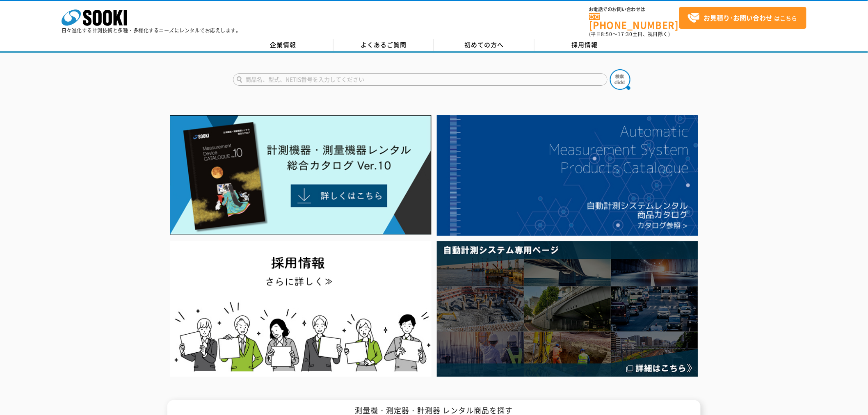 The height and width of the screenshot is (415, 868). What do you see at coordinates (629, 34) in the screenshot?
I see `span: (平日 ～ 土日、祝日除く)` at bounding box center [629, 34].